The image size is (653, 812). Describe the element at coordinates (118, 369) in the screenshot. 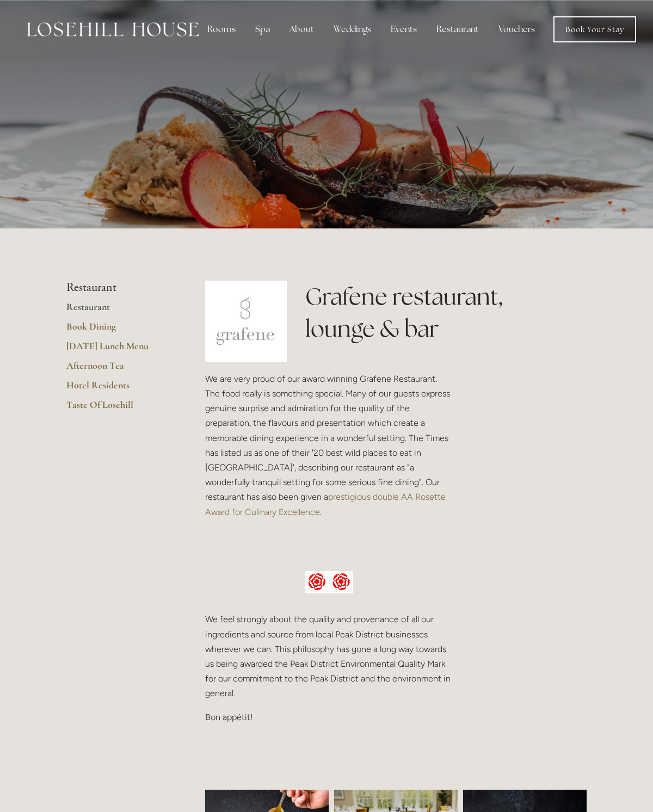

I see `a: Afternoon Tea` at that location.